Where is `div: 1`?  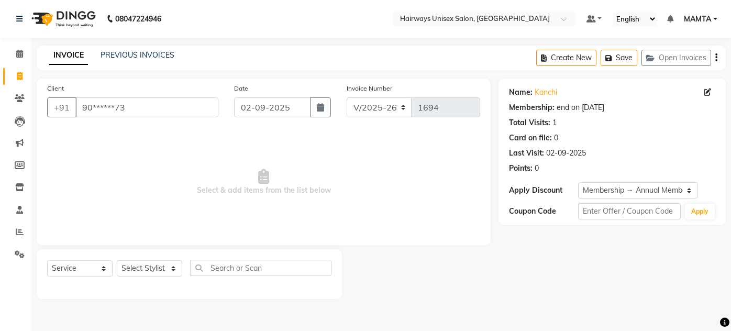
div: 1 is located at coordinates (555, 123).